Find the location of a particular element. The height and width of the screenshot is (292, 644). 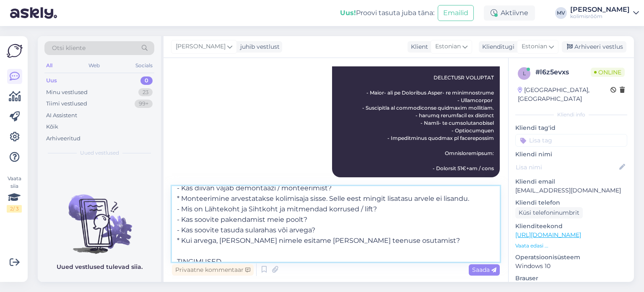

div: All is located at coordinates (49, 65).